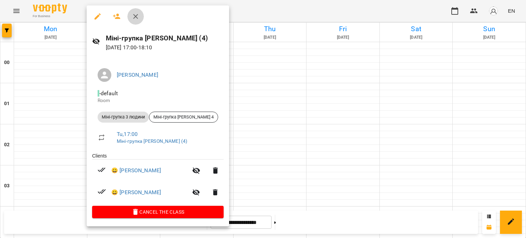 This screenshot has height=238, width=526. I want to click on span: Міні-групка 3 людини, so click(123, 117).